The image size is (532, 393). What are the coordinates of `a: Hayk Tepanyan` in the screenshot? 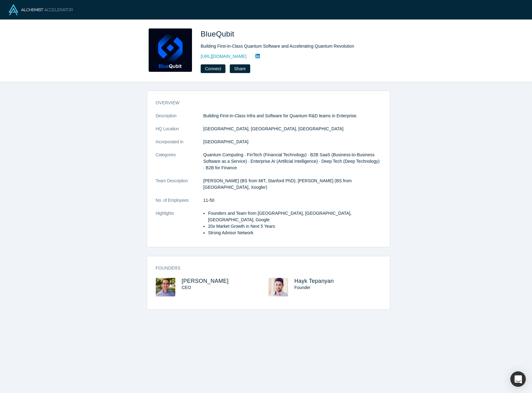 It's located at (314, 281).